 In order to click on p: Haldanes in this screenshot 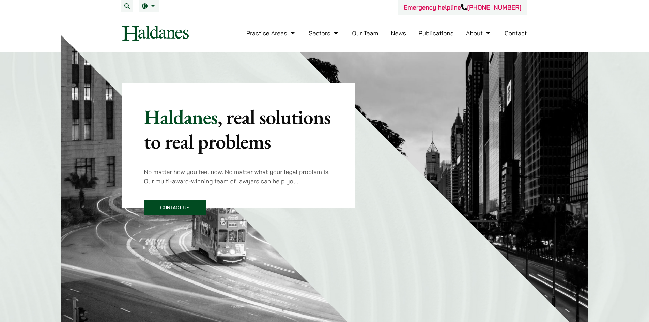, I will do `click(239, 129)`.